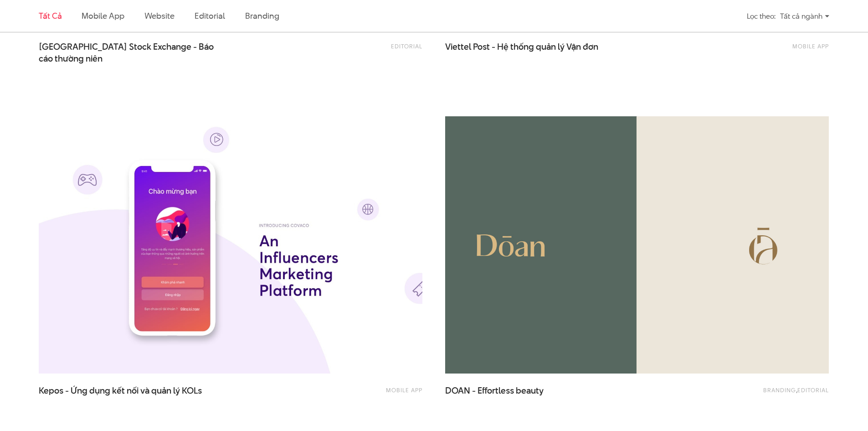  Describe the element at coordinates (536, 52) in the screenshot. I see `a: Viettel Post - Hệ thống quản lý Vận đơn` at that location.